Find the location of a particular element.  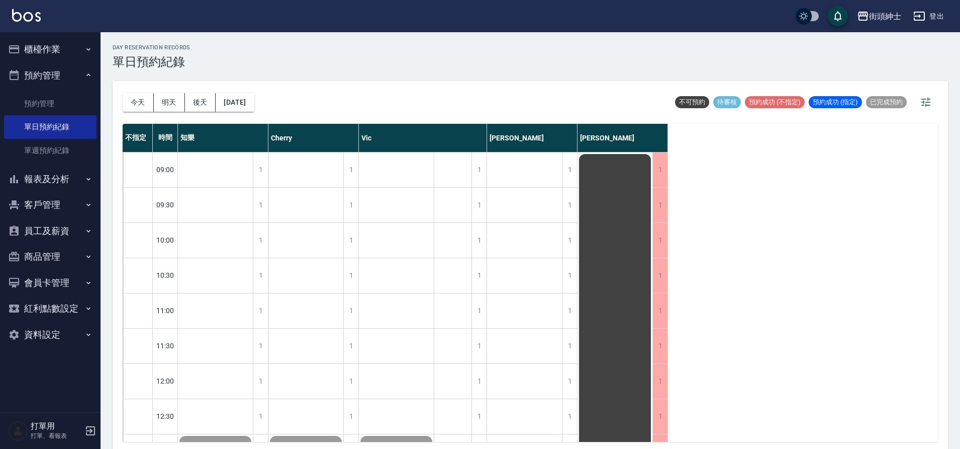

button: save is located at coordinates (838, 16).